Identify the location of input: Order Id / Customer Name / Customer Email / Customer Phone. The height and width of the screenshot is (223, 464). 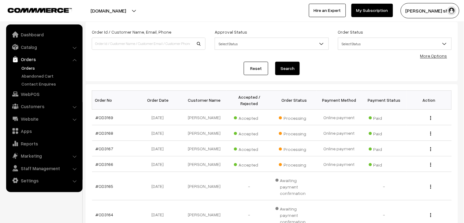
(149, 44).